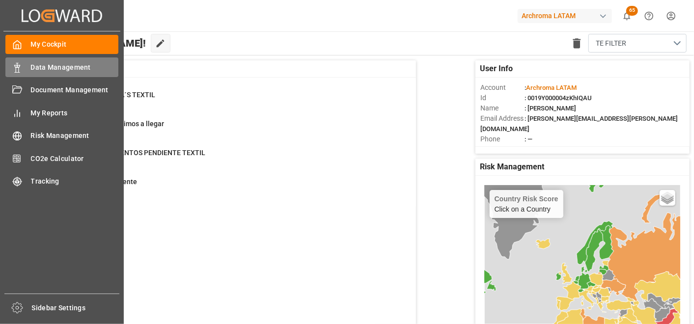 This screenshot has width=694, height=324. What do you see at coordinates (227, 129) in the screenshot?
I see `a: 87En transito proximos a llegarContainer Schema` at bounding box center [227, 129].